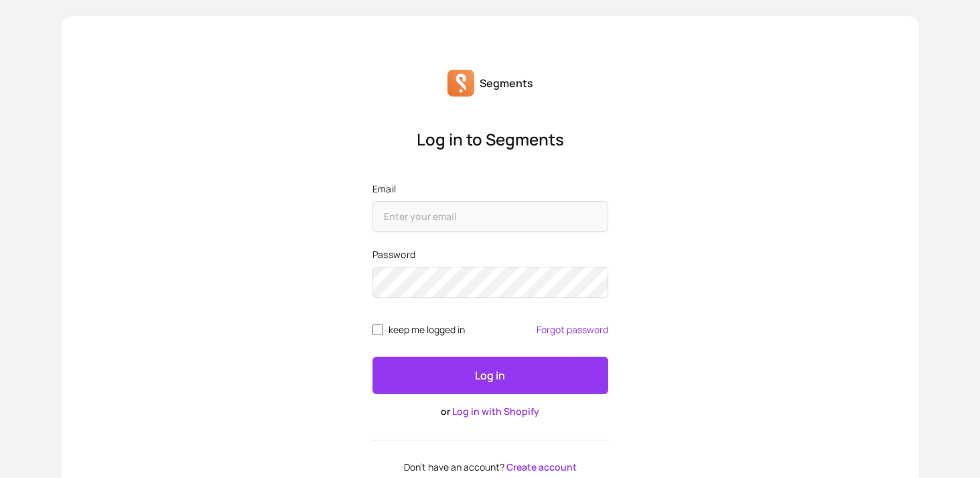  What do you see at coordinates (378, 329) in the screenshot?
I see `input: remember me` at bounding box center [378, 329].